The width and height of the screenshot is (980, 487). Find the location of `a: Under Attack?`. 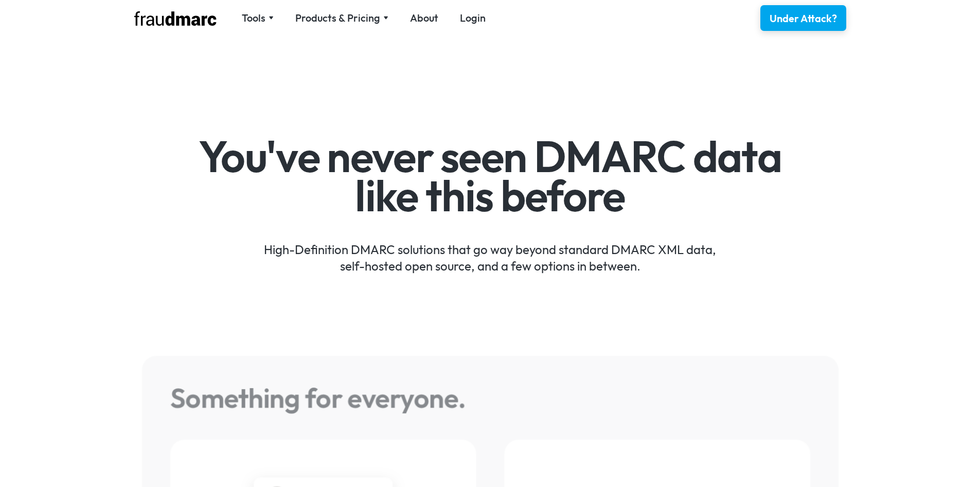

a: Under Attack? is located at coordinates (803, 18).